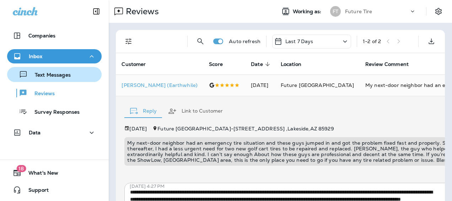 The height and width of the screenshot is (201, 452). Describe the element at coordinates (35, 132) in the screenshot. I see `p: Data` at that location.